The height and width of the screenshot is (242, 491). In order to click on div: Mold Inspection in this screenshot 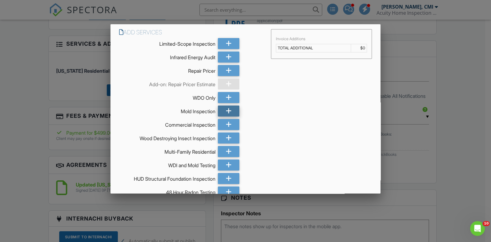, I will do `click(167, 110)`.